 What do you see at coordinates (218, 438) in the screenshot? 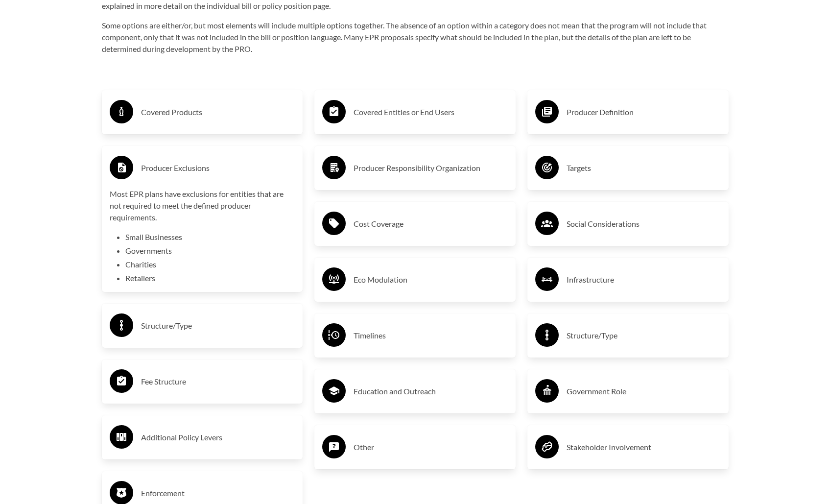
I see `h3: Additional Policy Levers` at bounding box center [218, 438].